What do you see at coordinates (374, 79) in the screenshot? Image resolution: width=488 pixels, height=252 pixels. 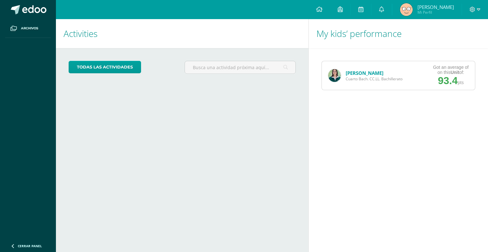 I see `span: Cuarto Bach. CC.LL. Bachillerato` at bounding box center [374, 79].